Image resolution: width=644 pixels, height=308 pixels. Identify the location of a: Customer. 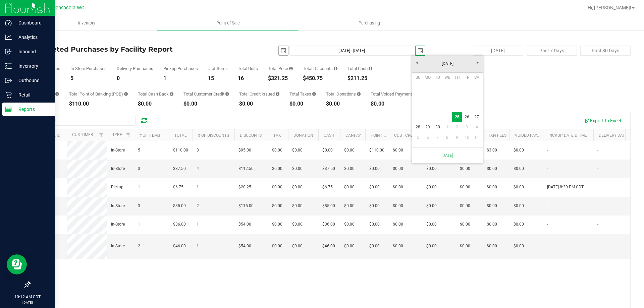
(82, 135).